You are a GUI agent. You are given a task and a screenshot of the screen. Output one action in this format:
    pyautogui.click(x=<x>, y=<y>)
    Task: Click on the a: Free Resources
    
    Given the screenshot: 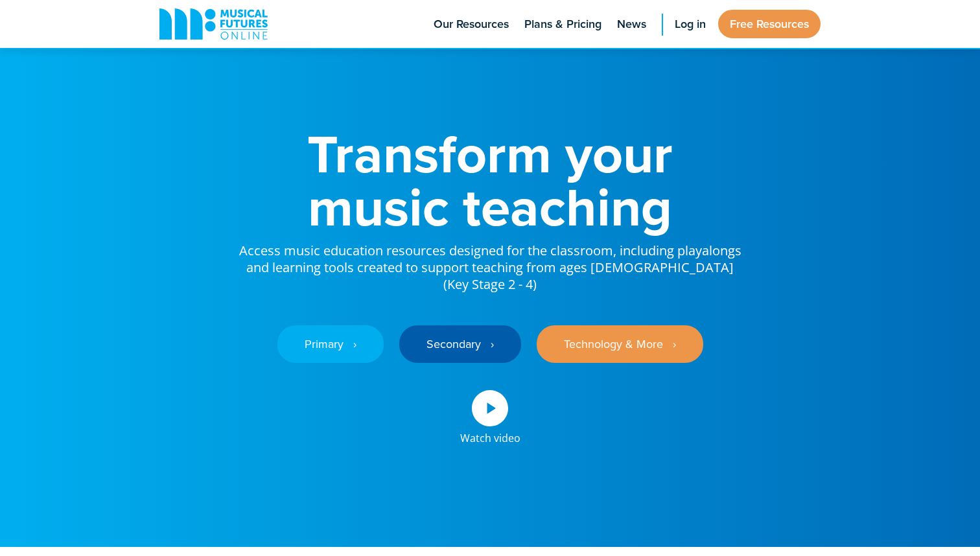 What is the action you would take?
    pyautogui.click(x=769, y=24)
    